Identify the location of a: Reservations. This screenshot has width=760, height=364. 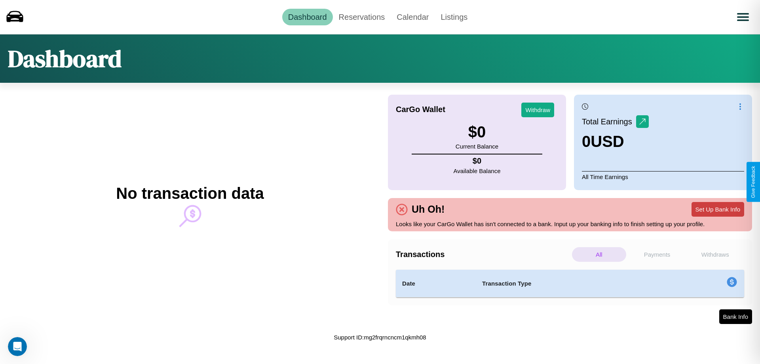
(362, 17).